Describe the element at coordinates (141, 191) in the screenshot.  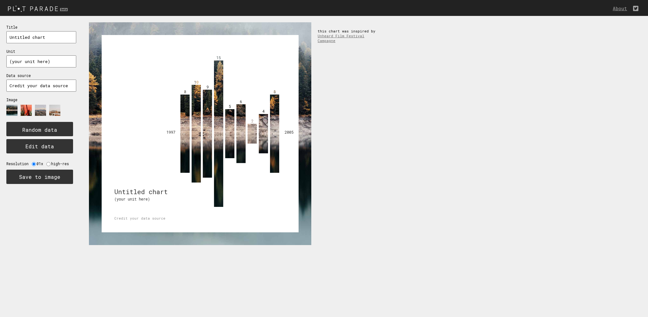
I see `tspan: Untitled chart` at that location.